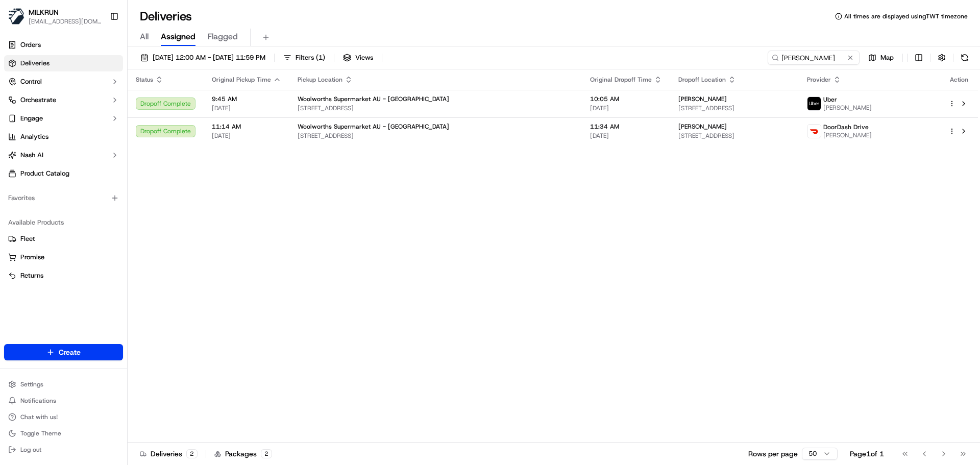 The image size is (980, 465). Describe the element at coordinates (621, 79) in the screenshot. I see `span: Original Dropoff Time` at that location.